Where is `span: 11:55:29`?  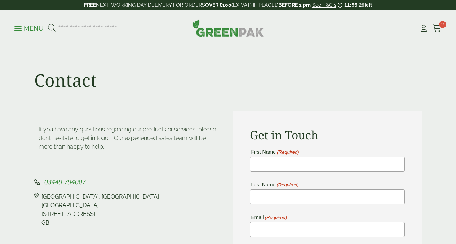
span: 11:55:29 is located at coordinates (354, 5).